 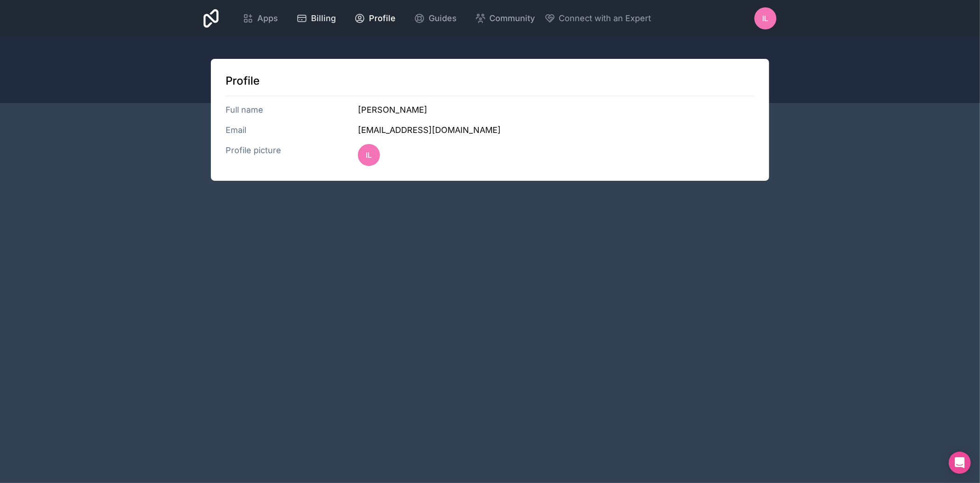 What do you see at coordinates (435, 19) in the screenshot?
I see `a: Guides` at bounding box center [435, 19].